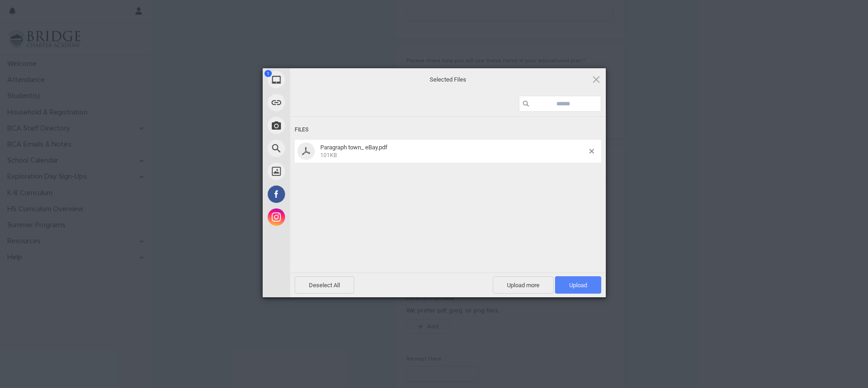  I want to click on div: Web Search, so click(317, 149).